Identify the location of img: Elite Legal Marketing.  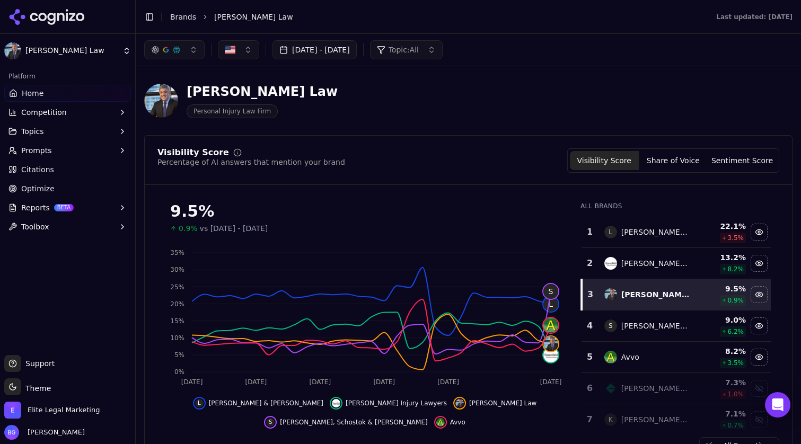
(13, 410).